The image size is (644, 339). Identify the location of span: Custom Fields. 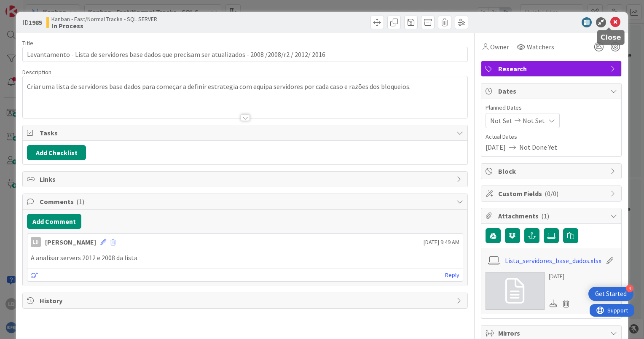
(552, 193).